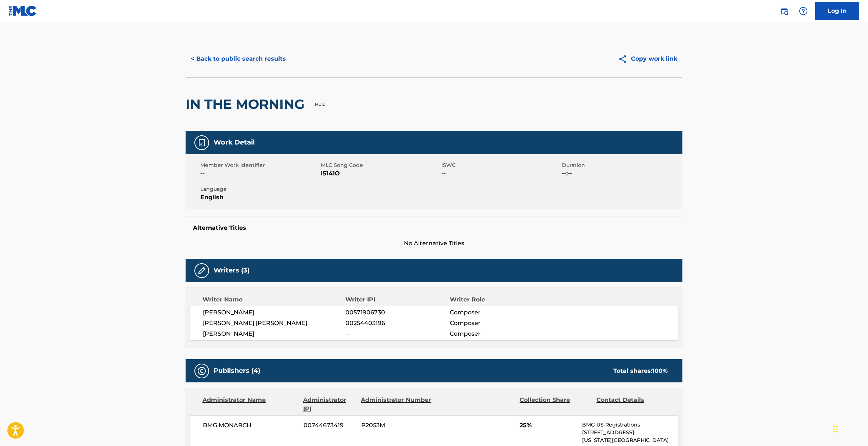 This screenshot has height=446, width=868. Describe the element at coordinates (231, 270) in the screenshot. I see `h5: Writers (3)` at that location.